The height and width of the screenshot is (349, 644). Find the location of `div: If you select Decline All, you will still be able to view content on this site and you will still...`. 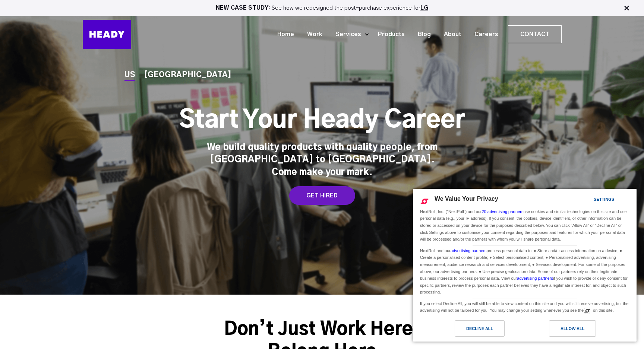

div: If you select Decline All, you will still be able to view content on this site and you will still... is located at coordinates (524, 306).